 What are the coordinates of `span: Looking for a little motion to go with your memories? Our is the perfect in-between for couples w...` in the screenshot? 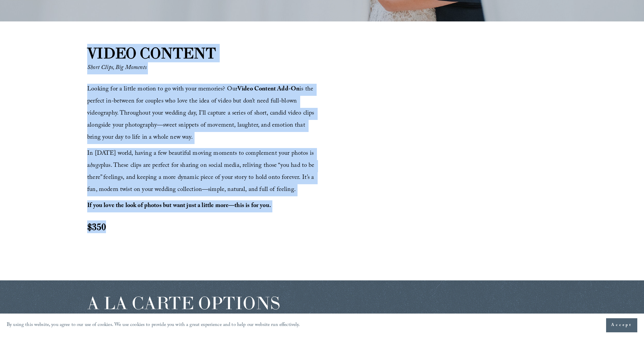 It's located at (201, 114).